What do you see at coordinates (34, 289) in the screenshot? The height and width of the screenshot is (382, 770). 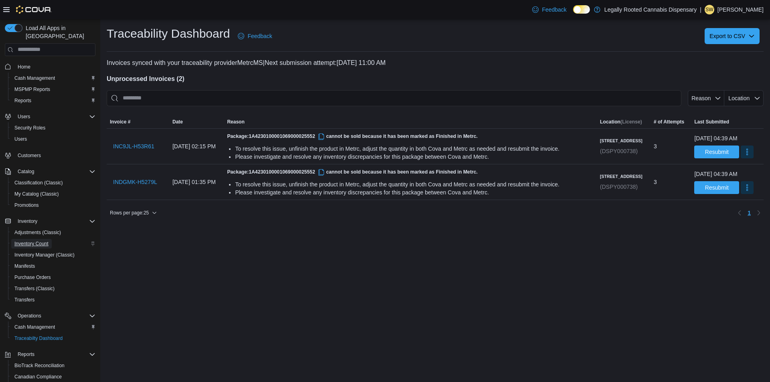 I see `a: Transfers (Classic)` at bounding box center [34, 289].